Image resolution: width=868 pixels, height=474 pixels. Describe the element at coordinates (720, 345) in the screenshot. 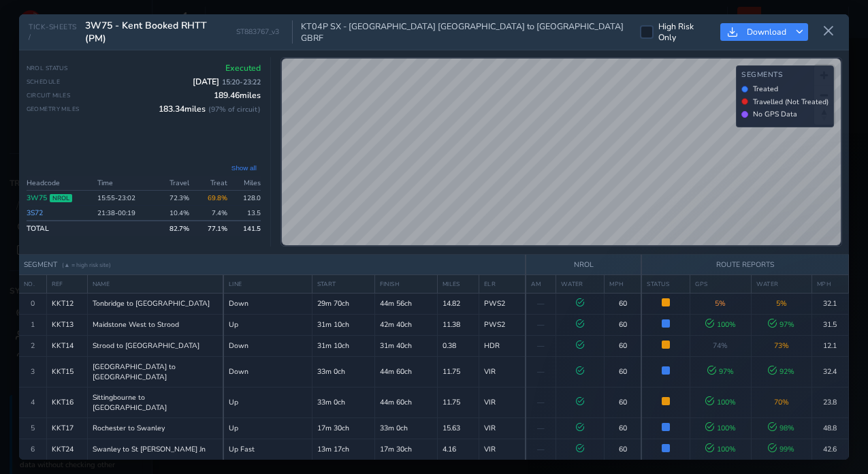

I see `span: 74 %` at that location.